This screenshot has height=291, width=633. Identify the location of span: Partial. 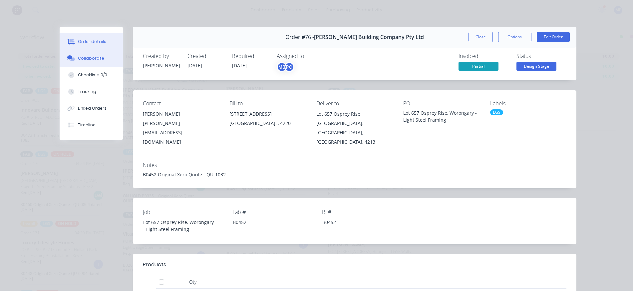
(479, 66).